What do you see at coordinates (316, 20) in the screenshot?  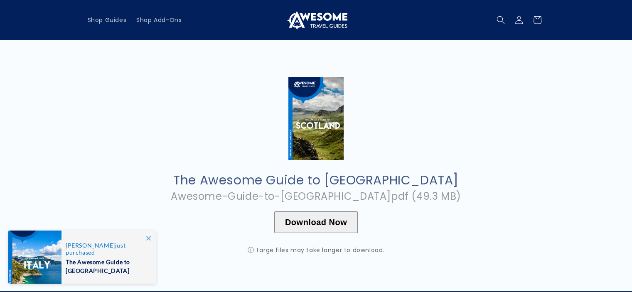 I see `img: Awesome Travel Guides` at bounding box center [316, 20].